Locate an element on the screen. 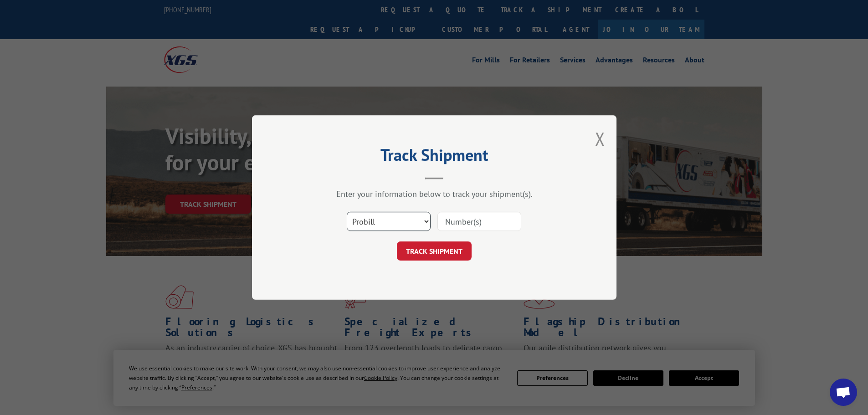  input: Number(s) is located at coordinates (479, 222).